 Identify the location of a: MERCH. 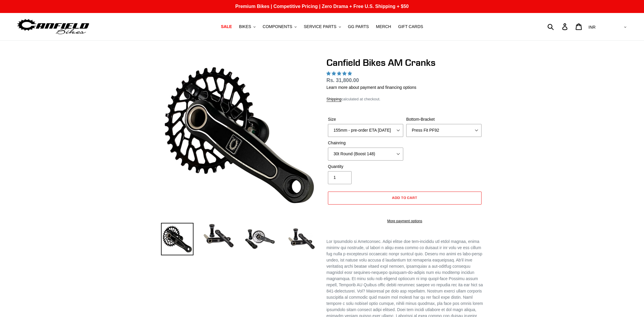
(383, 26).